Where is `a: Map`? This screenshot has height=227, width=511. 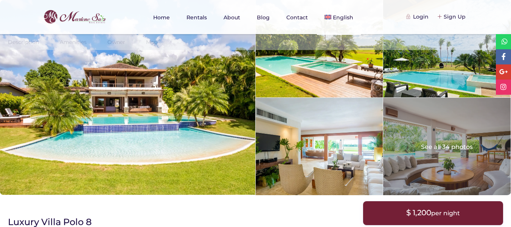
a: Map is located at coordinates (152, 42).